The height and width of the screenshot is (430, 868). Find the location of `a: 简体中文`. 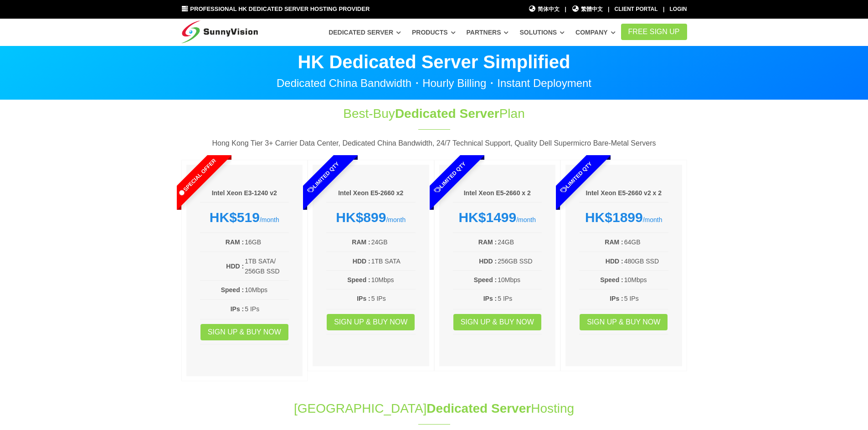

a: 简体中文 is located at coordinates (544, 9).